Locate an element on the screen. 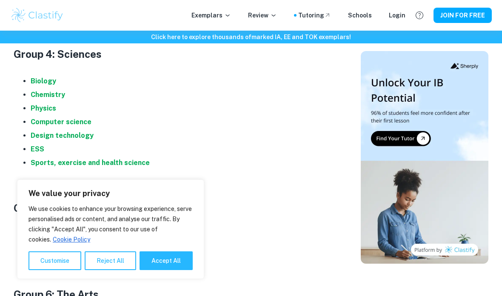 This screenshot has width=502, height=296. button: Reject All is located at coordinates (110, 261).